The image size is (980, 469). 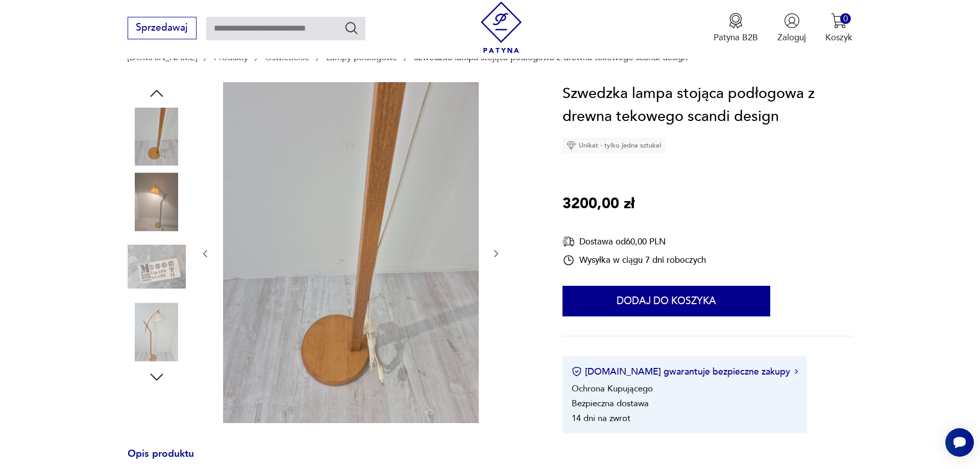 I want to click on button: 0Koszyk, so click(x=838, y=29).